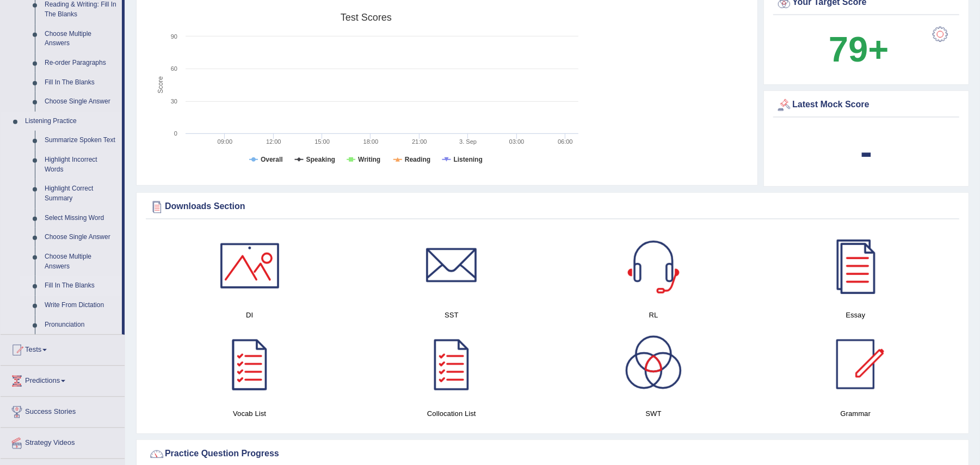  I want to click on a: Pronunciation, so click(80, 324).